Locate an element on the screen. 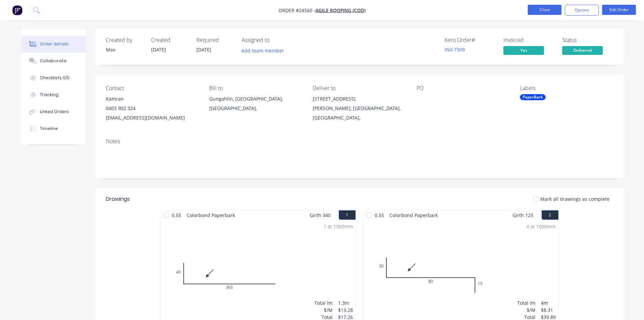 The height and width of the screenshot is (320, 644). div: Max is located at coordinates (125, 49).